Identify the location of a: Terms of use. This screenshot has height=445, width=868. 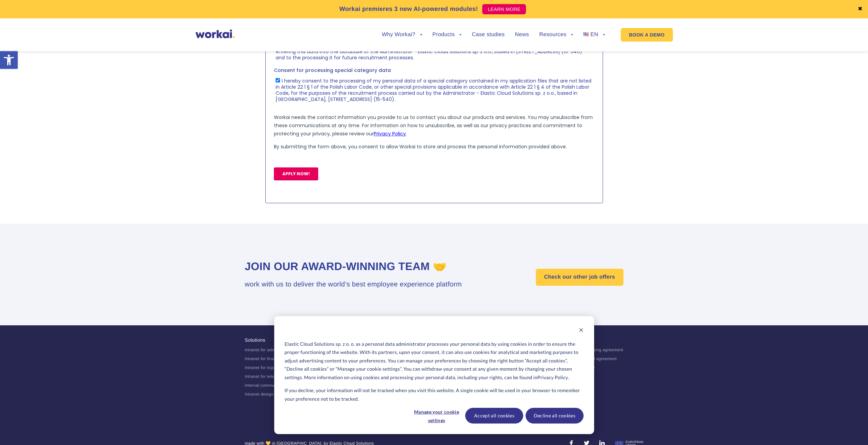
(582, 368).